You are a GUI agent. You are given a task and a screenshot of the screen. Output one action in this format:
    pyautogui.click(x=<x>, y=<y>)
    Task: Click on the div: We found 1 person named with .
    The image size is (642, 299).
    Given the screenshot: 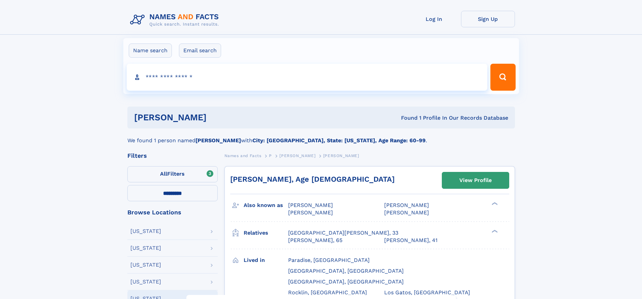 What is the action you would take?
    pyautogui.click(x=321, y=136)
    